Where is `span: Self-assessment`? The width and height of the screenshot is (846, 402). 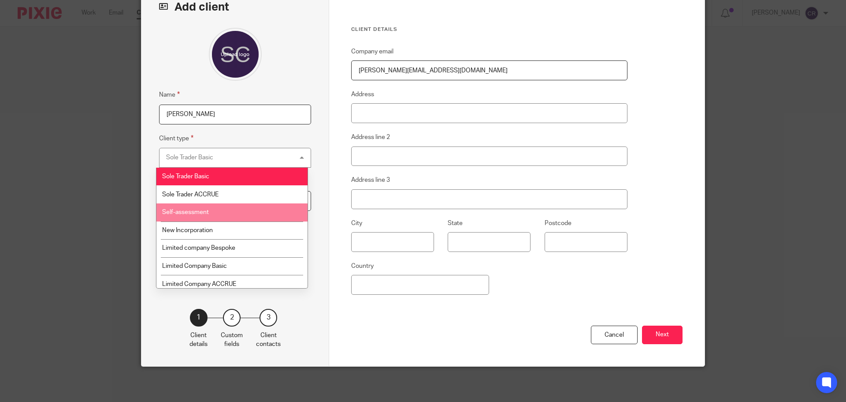 span: Self-assessment is located at coordinates (186, 212).